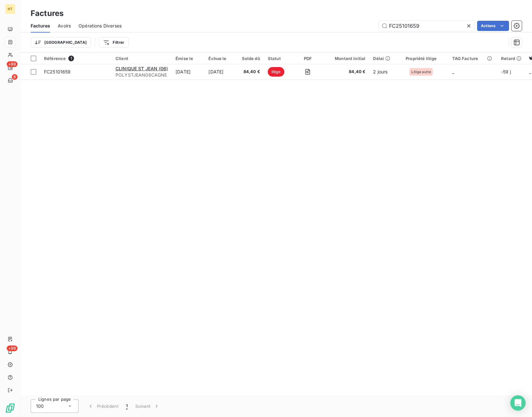 The image size is (532, 417). I want to click on button: Actions, so click(493, 26).